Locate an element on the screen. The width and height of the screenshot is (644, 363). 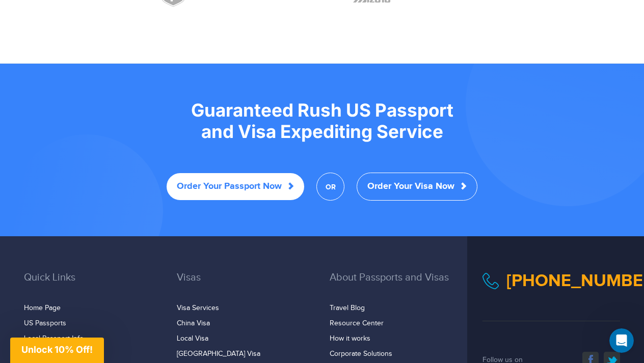
a: Home Page is located at coordinates (42, 308).